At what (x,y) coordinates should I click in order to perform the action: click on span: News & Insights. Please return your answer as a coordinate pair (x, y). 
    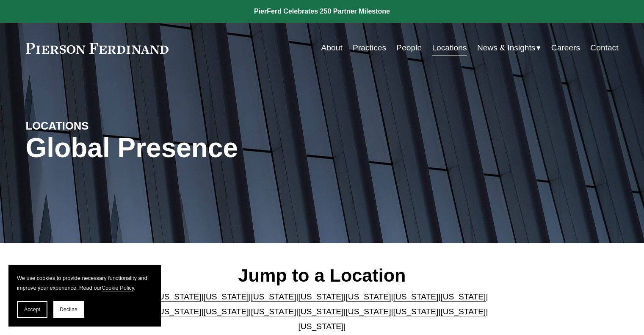
    Looking at the image, I should click on (506, 48).